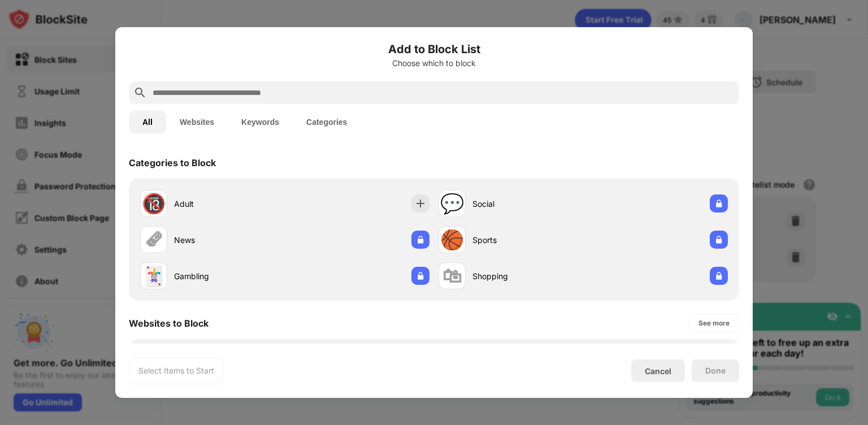 The height and width of the screenshot is (425, 868). Describe the element at coordinates (229, 240) in the screenshot. I see `div: News` at that location.